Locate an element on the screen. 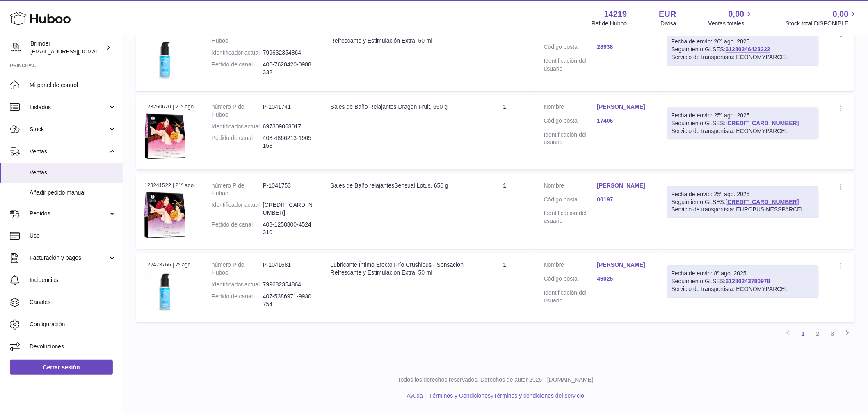 This screenshot has width=868, height=412. div: Brimoer is located at coordinates (67, 48).